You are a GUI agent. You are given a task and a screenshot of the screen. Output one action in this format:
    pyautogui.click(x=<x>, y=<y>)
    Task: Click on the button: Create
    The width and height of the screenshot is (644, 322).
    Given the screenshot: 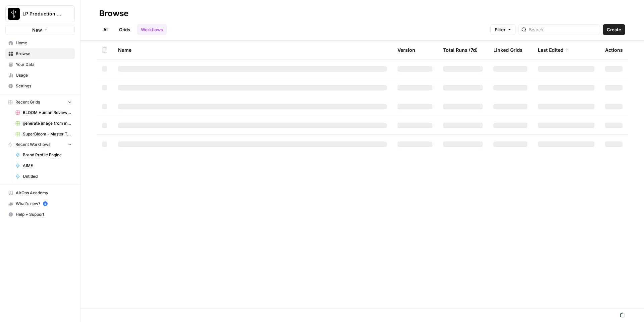 What is the action you would take?
    pyautogui.click(x=614, y=30)
    